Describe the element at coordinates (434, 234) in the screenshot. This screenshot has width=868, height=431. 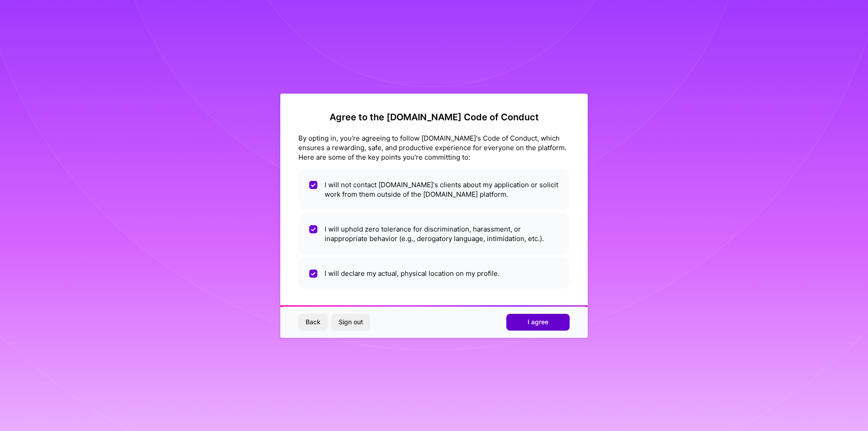
I see `li: I will uphold zero tolerance for discrimination, harassment, or inappropriate behavior (e.g., der...` at that location.